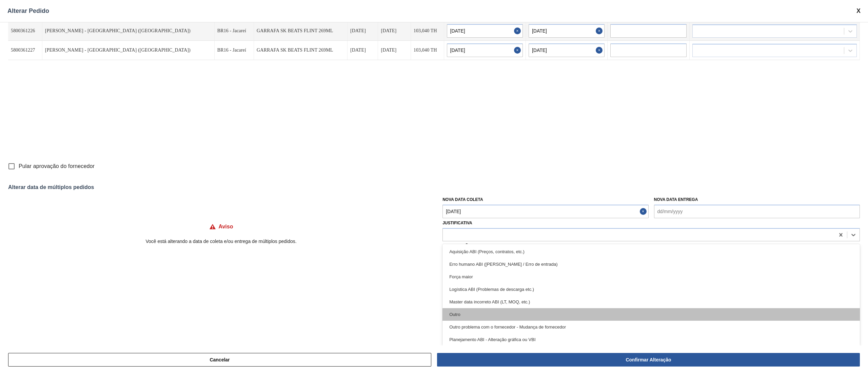 The width and height of the screenshot is (868, 374). What do you see at coordinates (651, 276) in the screenshot?
I see `div: Força maior` at bounding box center [651, 276].